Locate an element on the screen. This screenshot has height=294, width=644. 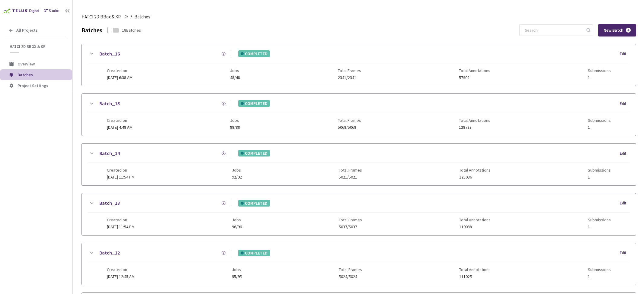
div: GT Studio is located at coordinates (51, 11).